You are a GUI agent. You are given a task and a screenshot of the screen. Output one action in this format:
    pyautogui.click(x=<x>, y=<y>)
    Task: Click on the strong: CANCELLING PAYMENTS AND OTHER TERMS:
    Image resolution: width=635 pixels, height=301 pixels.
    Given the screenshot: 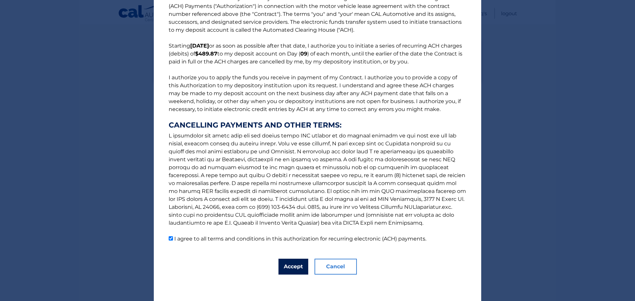 What is the action you would take?
    pyautogui.click(x=318, y=125)
    